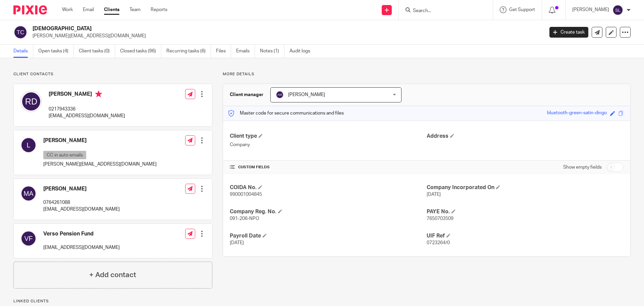  Describe the element at coordinates (188, 51) in the screenshot. I see `a: Recurring tasks (6)` at that location.